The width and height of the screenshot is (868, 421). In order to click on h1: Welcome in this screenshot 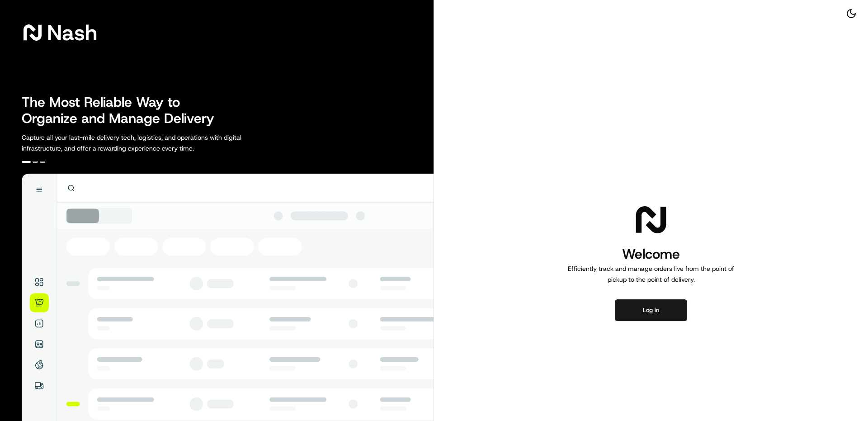, I will do `click(651, 254)`.